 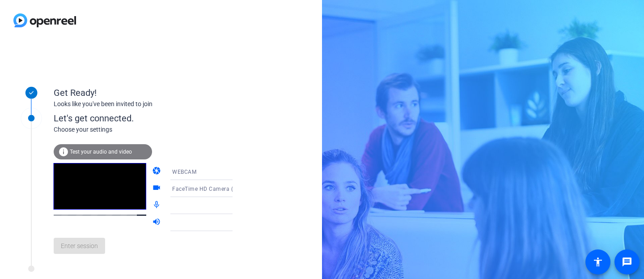 What do you see at coordinates (143, 104) in the screenshot?
I see `div: Looks like you've been invited to join` at bounding box center [143, 104].